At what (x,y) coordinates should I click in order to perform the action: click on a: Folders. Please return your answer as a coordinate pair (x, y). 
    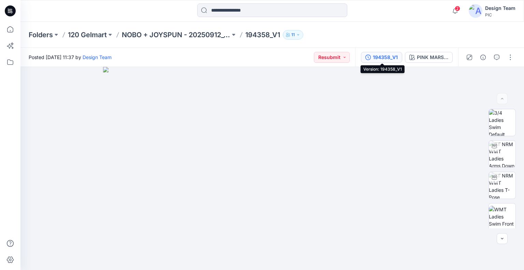
    Looking at the image, I should click on (41, 35).